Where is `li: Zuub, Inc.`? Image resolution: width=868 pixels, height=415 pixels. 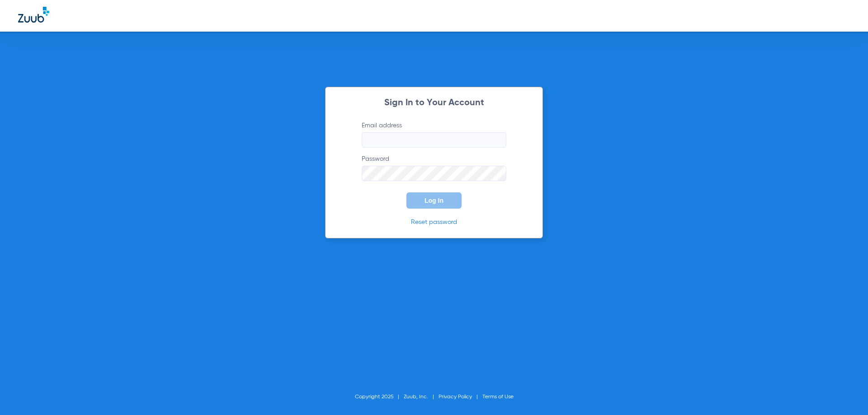 li: Zuub, Inc. is located at coordinates (421, 397).